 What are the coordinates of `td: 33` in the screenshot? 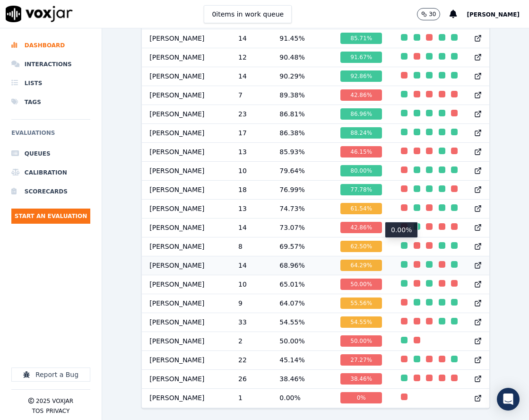 It's located at (251, 322).